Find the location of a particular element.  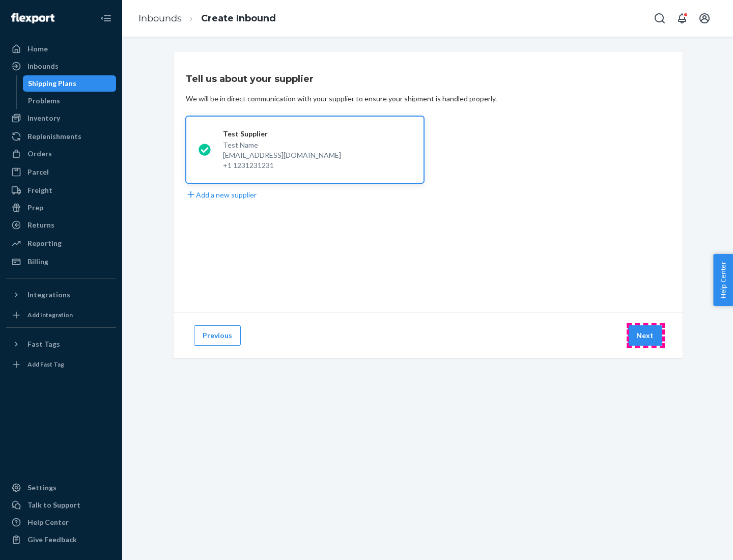

button: Open Search Box is located at coordinates (660, 18).